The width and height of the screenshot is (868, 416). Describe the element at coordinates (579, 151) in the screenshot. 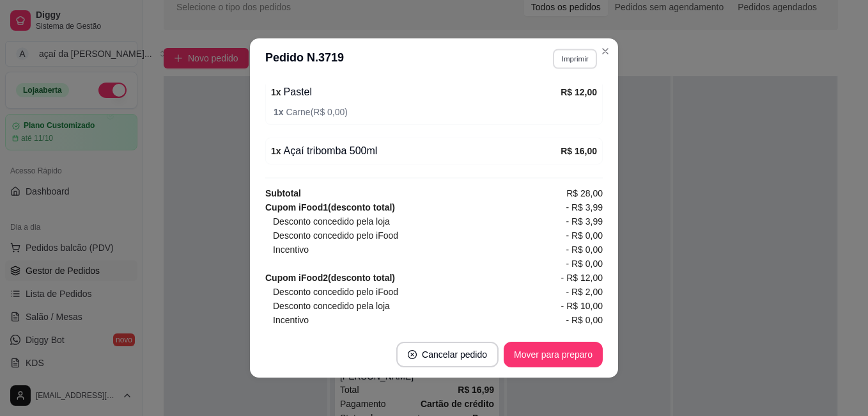

I see `strong: R$ 16,00` at that location.